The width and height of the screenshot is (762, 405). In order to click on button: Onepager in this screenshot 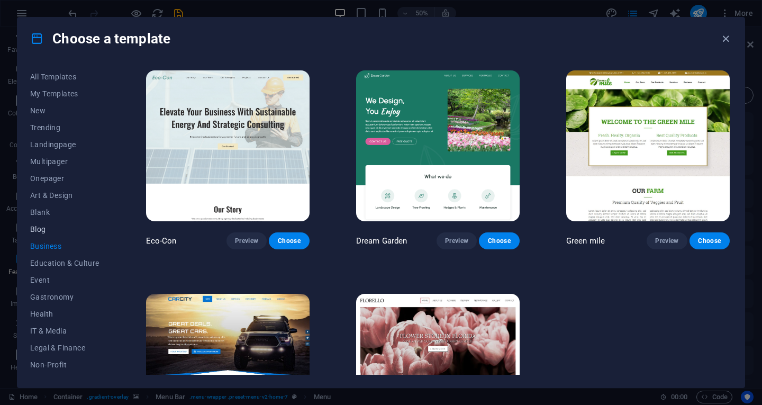, I will do `click(65, 178)`.